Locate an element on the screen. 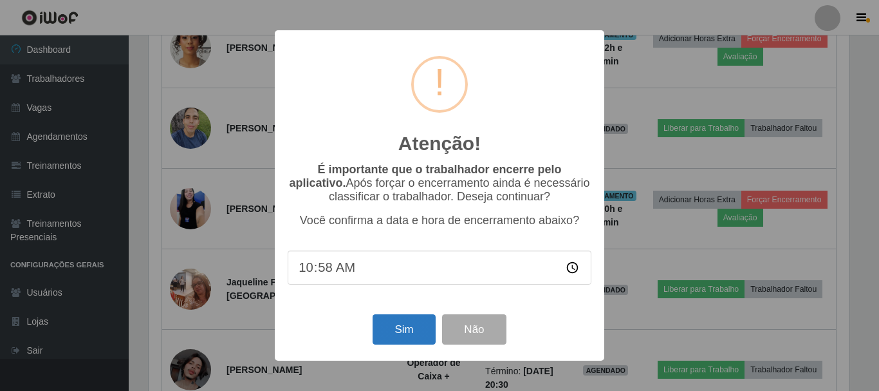  p: Você confirma a data e hora de encerramento abaixo? is located at coordinates (440, 220).